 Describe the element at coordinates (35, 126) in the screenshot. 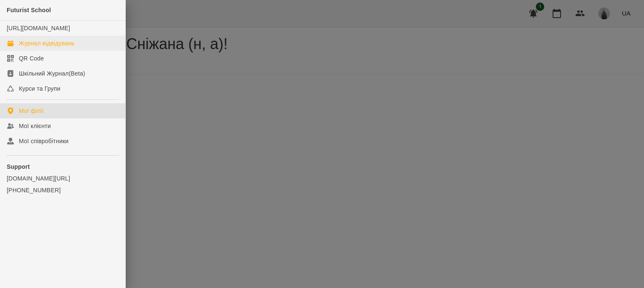

I see `div: Мої клієнти` at that location.